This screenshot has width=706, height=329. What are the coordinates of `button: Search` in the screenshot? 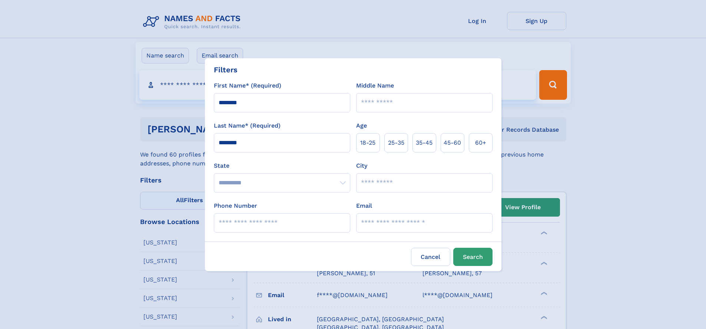 It's located at (473, 256).